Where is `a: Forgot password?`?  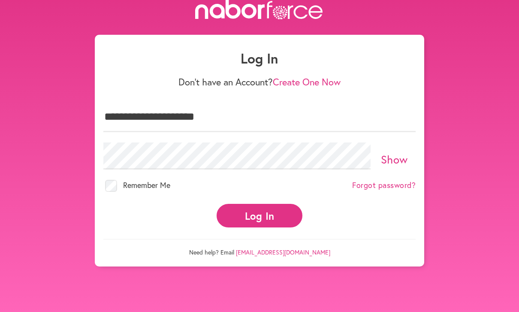
a: Forgot password? is located at coordinates (384, 185).